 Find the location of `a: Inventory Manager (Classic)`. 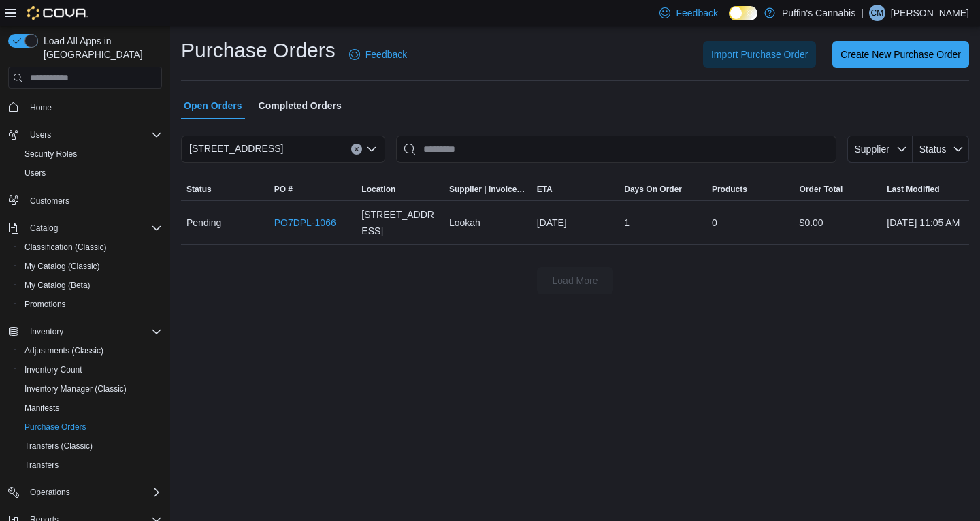

a: Inventory Manager (Classic) is located at coordinates (76, 389).